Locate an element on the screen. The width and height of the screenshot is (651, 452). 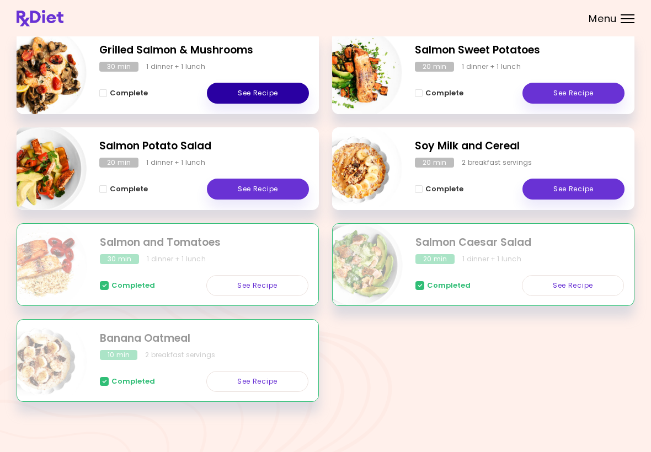
h2: Salmon Caesar Salad is located at coordinates (520, 243).